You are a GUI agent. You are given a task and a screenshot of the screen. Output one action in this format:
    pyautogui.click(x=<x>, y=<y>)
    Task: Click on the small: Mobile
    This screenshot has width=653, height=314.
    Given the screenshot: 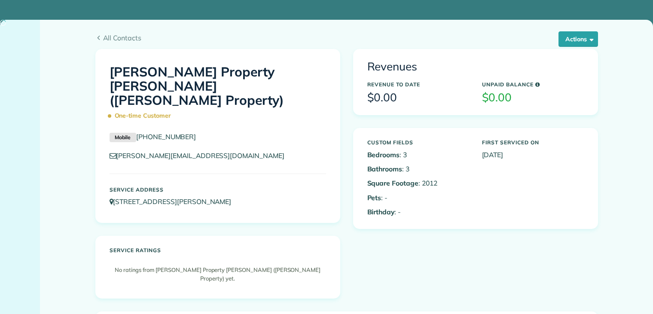 What is the action you would take?
    pyautogui.click(x=123, y=137)
    